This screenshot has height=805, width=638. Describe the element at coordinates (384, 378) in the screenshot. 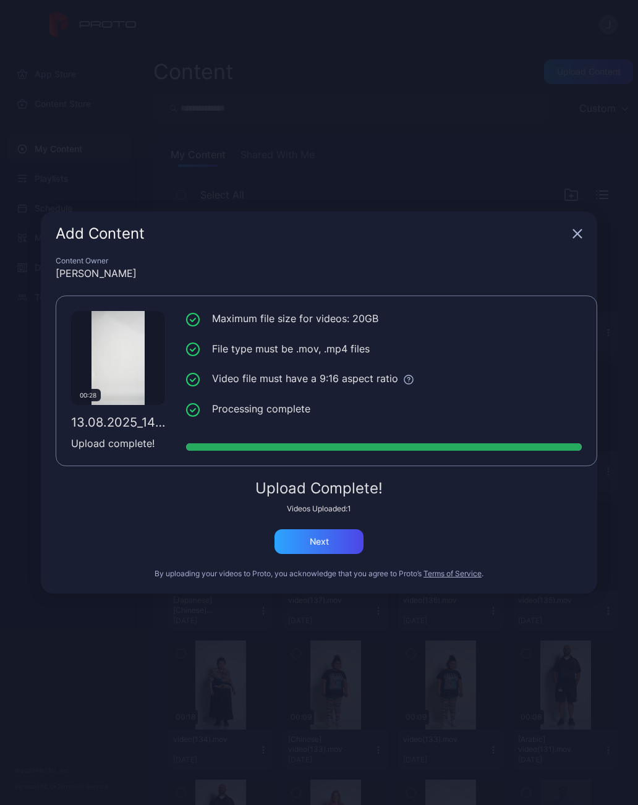

I see `li: Video file must have a 9:16 aspect ratio` at that location.